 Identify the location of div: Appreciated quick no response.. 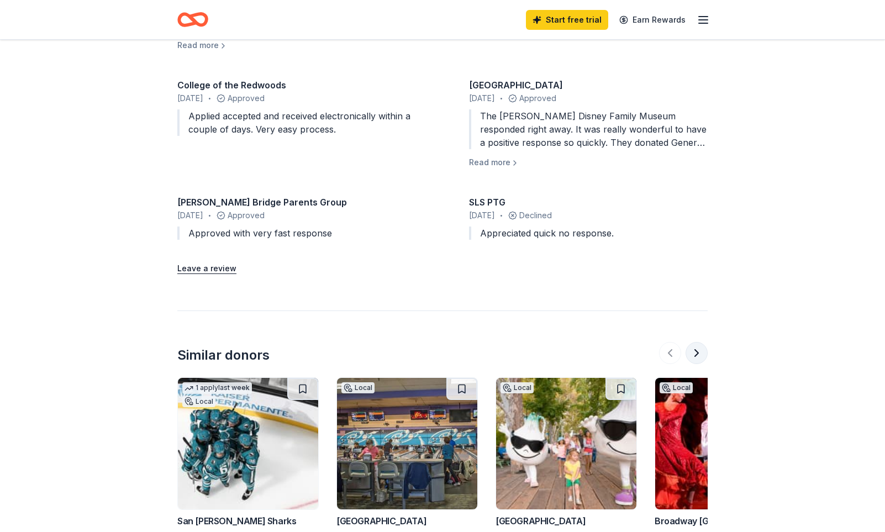
(588, 233).